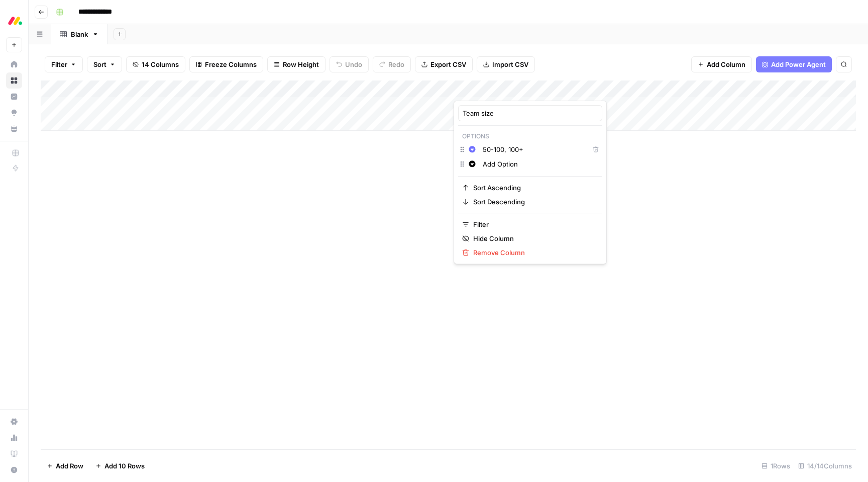 The width and height of the screenshot is (868, 482). Describe the element at coordinates (726, 65) in the screenshot. I see `span: Add Column` at that location.